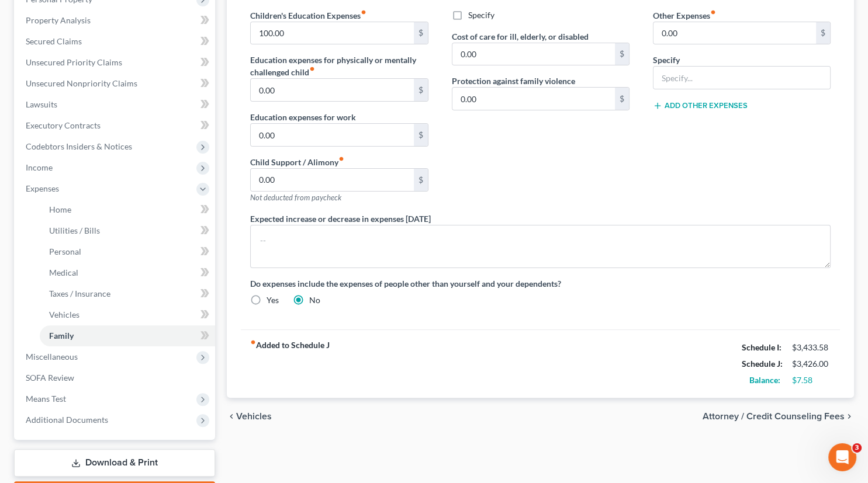 This screenshot has width=868, height=483. What do you see at coordinates (46, 398) in the screenshot?
I see `span: Means Test` at bounding box center [46, 398].